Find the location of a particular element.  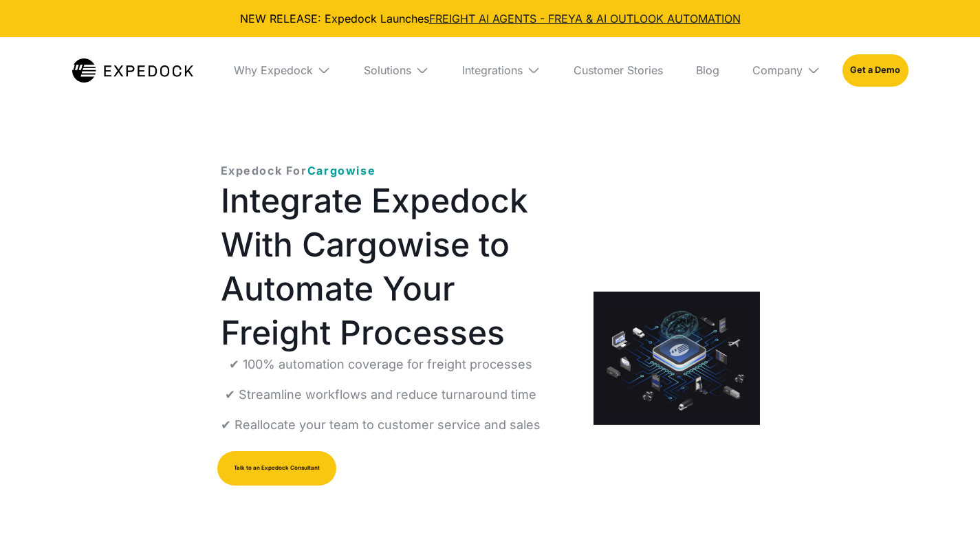

a: Talk to an Expedock Consultant is located at coordinates (276, 469).